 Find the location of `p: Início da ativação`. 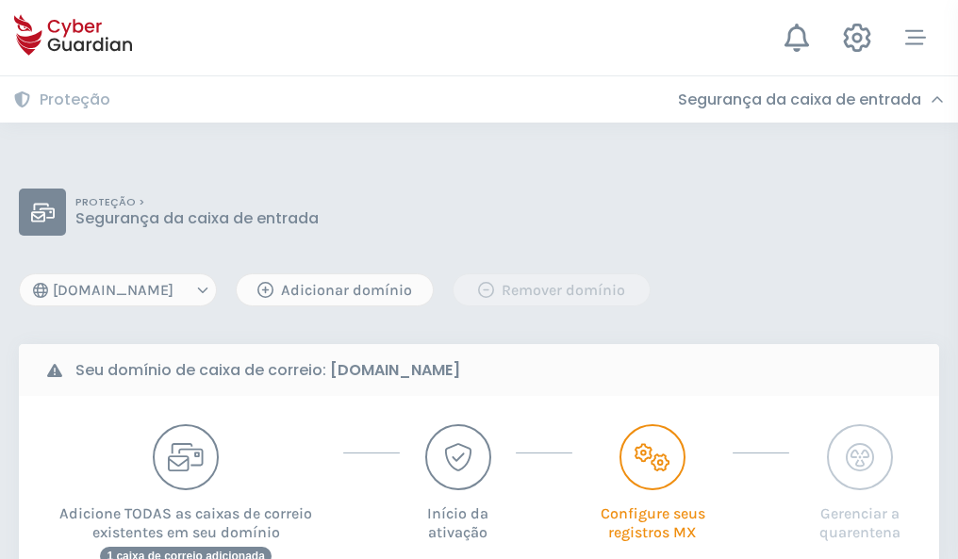

p: Início da ativação is located at coordinates (457, 516).